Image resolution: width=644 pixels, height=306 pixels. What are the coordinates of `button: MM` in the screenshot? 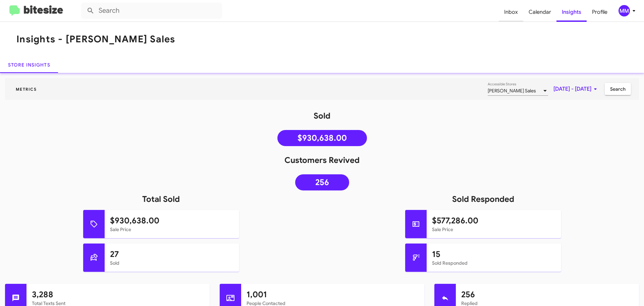 It's located at (625, 11).